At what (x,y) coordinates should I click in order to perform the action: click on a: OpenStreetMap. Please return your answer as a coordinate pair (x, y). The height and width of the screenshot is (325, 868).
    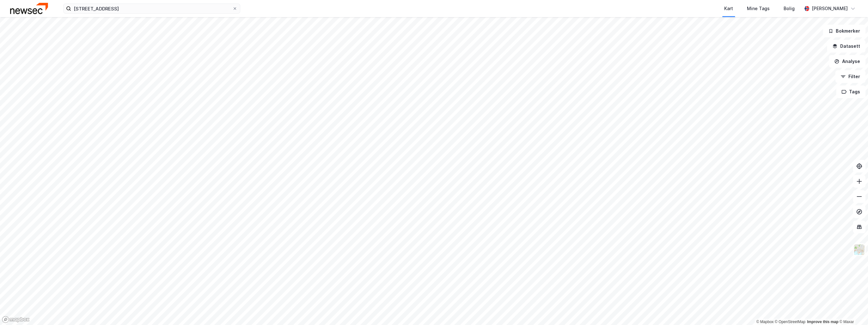
    Looking at the image, I should click on (790, 322).